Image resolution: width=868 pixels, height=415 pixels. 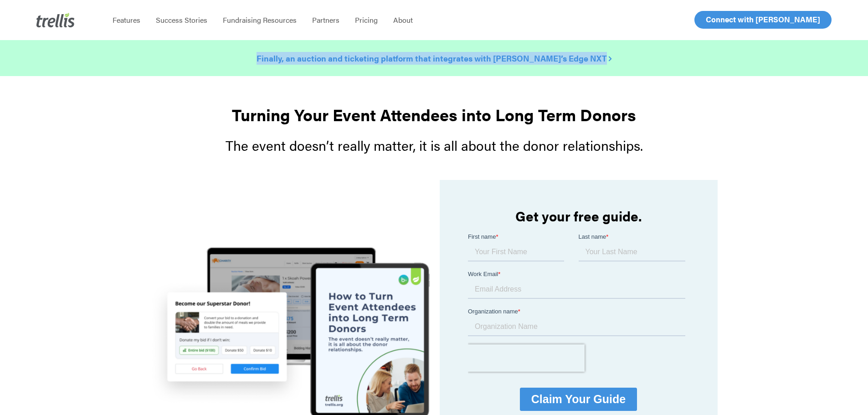 I want to click on input: Claim Your Guide, so click(x=110, y=167).